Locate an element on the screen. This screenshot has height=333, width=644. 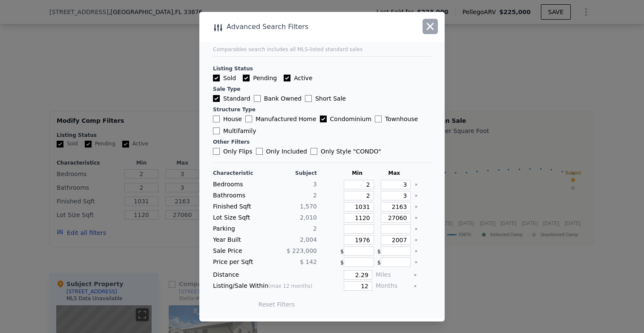
label: Condominium is located at coordinates (345, 119).